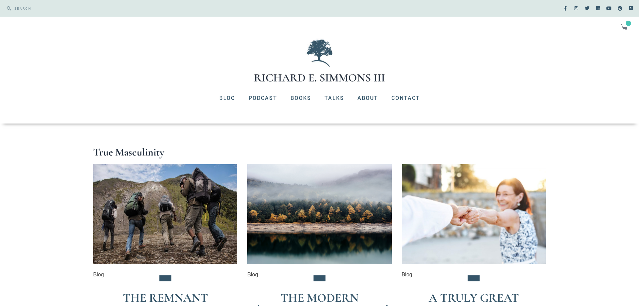 The width and height of the screenshot is (639, 306). Describe the element at coordinates (319, 152) in the screenshot. I see `h1: True Masculinity` at that location.